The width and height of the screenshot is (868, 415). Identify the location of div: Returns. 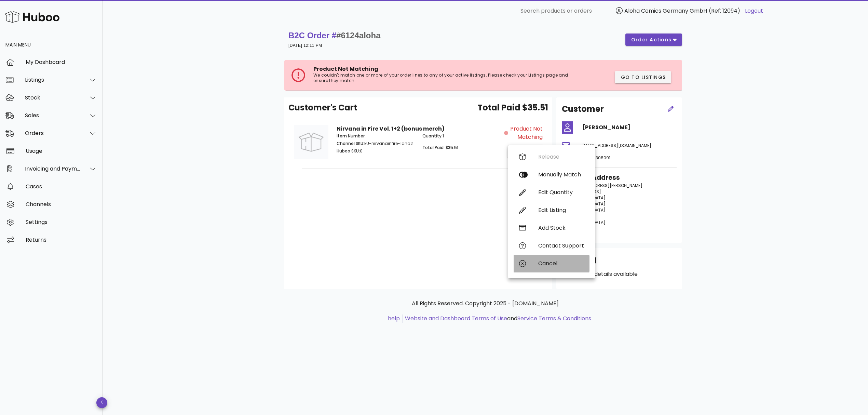
(62, 240).